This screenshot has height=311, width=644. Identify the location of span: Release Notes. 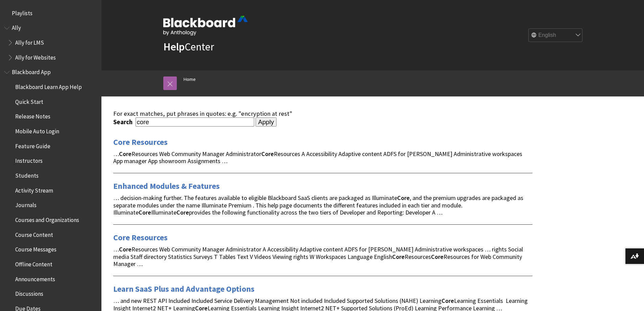
(33, 115).